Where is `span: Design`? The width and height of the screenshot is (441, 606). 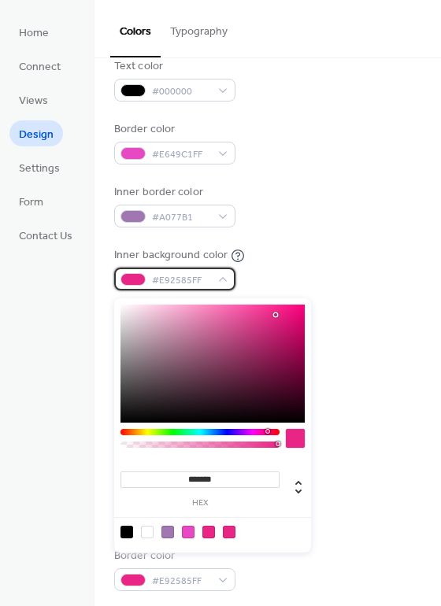
span: Design is located at coordinates (36, 135).